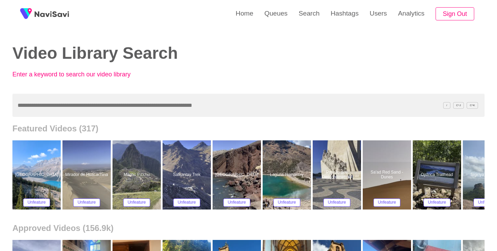 This screenshot has width=497, height=251. Describe the element at coordinates (459, 105) in the screenshot. I see `span: C^J` at that location.